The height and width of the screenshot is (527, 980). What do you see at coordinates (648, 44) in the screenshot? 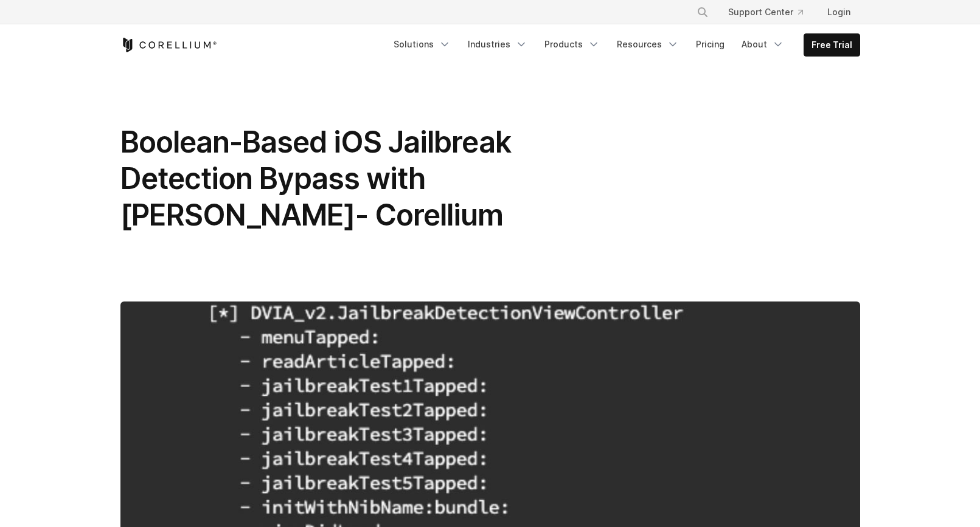
I see `a: Resources` at bounding box center [648, 44].